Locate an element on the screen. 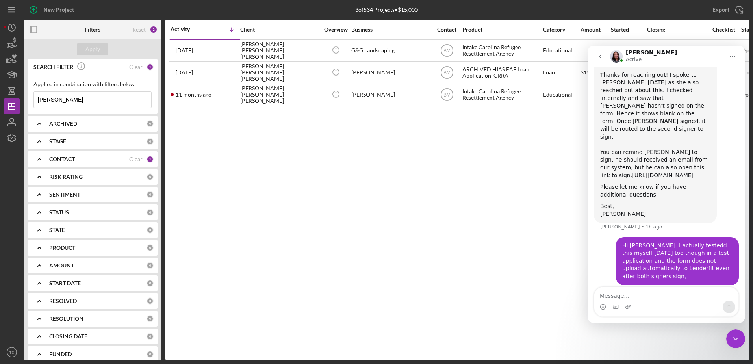 Image resolution: width=753 pixels, height=364 pixels. div: Business is located at coordinates (390, 30).